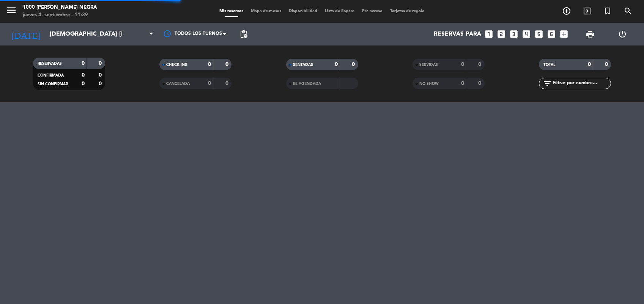 The width and height of the screenshot is (644, 304). What do you see at coordinates (303, 65) in the screenshot?
I see `span: SENTADAS` at bounding box center [303, 65].